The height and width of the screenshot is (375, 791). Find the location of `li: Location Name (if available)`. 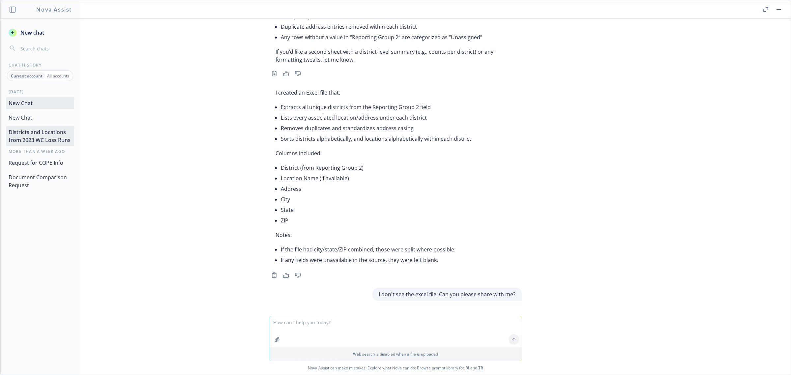

li: Location Name (if available) is located at coordinates (376, 178).